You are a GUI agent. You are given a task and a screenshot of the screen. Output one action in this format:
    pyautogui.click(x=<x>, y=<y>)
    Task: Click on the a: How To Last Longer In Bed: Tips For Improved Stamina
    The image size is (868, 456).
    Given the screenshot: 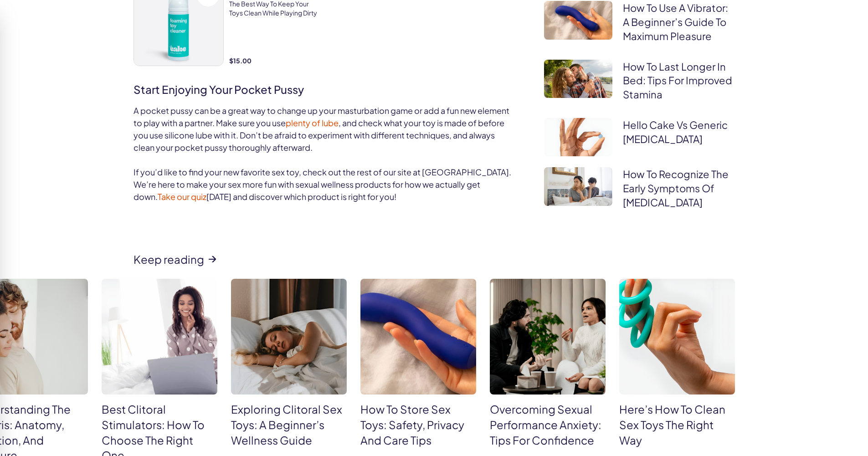 What is the action you would take?
    pyautogui.click(x=678, y=81)
    